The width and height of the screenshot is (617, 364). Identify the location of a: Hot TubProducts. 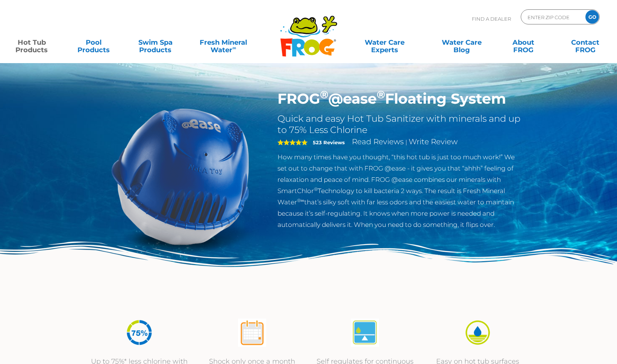
(31, 42).